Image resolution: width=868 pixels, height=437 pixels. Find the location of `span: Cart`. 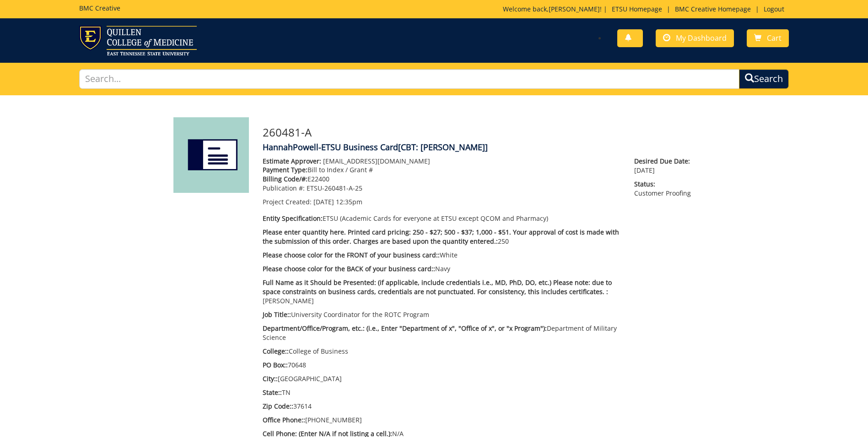

span: Cart is located at coordinates (774, 38).